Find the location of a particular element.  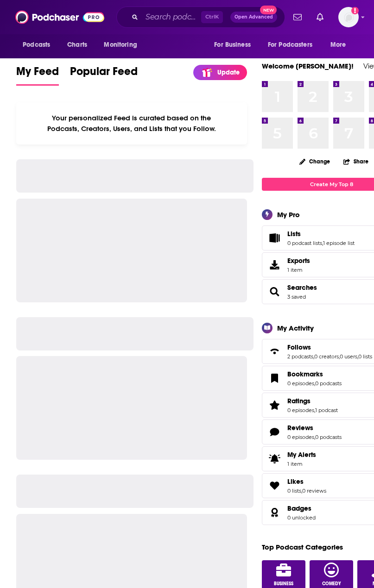

a: 0 reviews is located at coordinates (314, 491).